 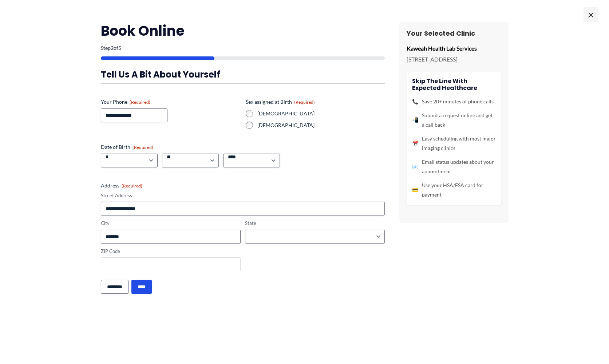 What do you see at coordinates (171, 102) in the screenshot?
I see `label: Your Phone` at bounding box center [171, 102].